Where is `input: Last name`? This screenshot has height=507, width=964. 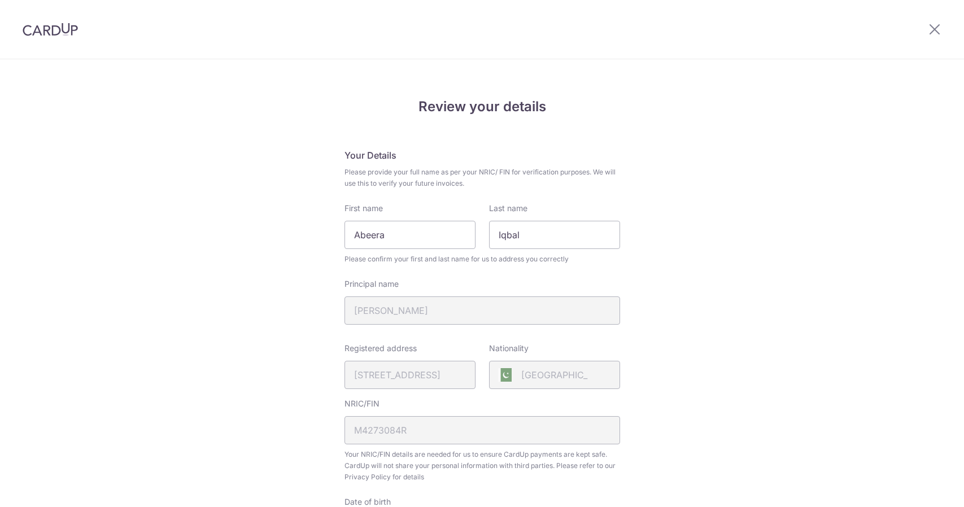 input: Last name is located at coordinates (554, 235).